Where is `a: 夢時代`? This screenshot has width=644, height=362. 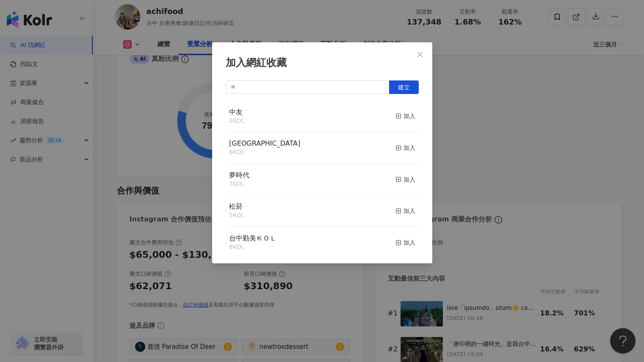
a: 夢時代 is located at coordinates (239, 176).